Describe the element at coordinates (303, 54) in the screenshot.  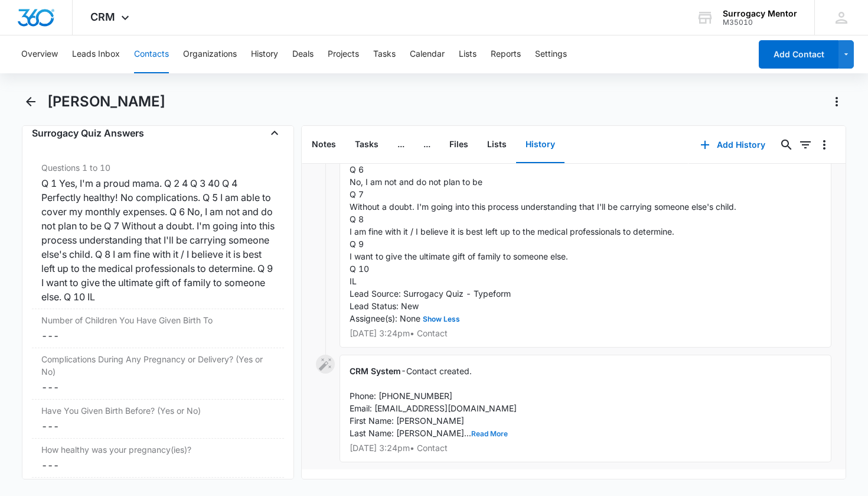
I see `button: Deals` at that location.